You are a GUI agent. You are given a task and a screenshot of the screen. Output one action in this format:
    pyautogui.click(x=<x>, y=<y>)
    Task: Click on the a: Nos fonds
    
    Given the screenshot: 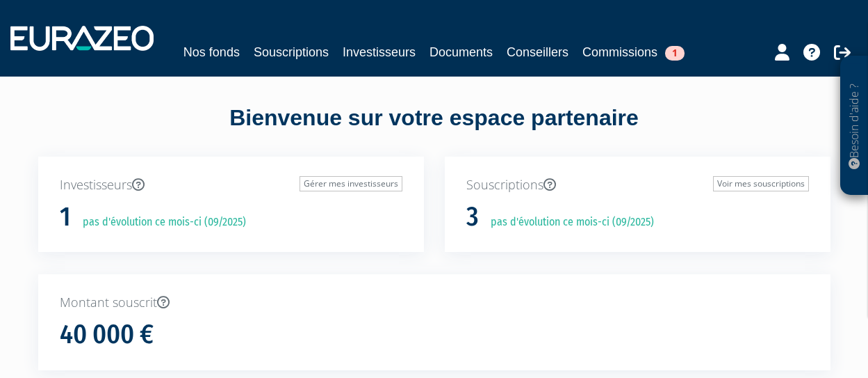 What is the action you would take?
    pyautogui.click(x=212, y=52)
    